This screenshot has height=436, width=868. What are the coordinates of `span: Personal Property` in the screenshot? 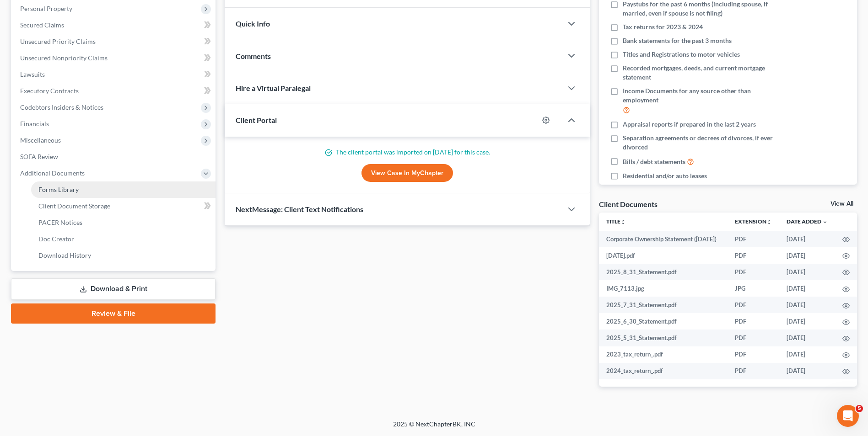 It's located at (46, 8).